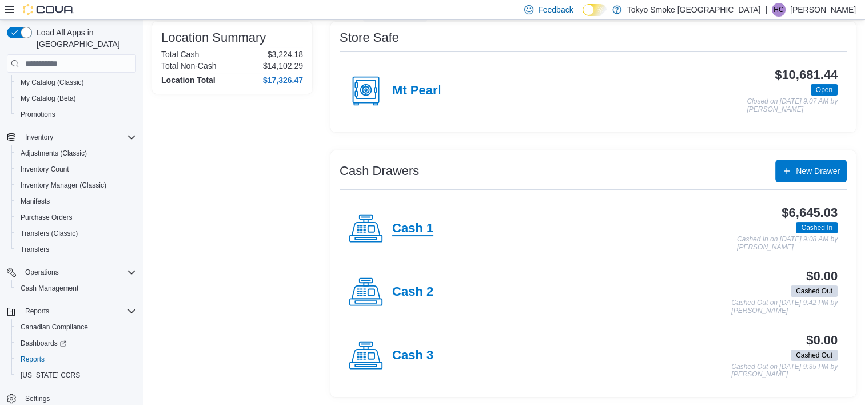 Image resolution: width=865 pixels, height=405 pixels. Describe the element at coordinates (779, 10) in the screenshot. I see `div: Heather Chafe` at that location.